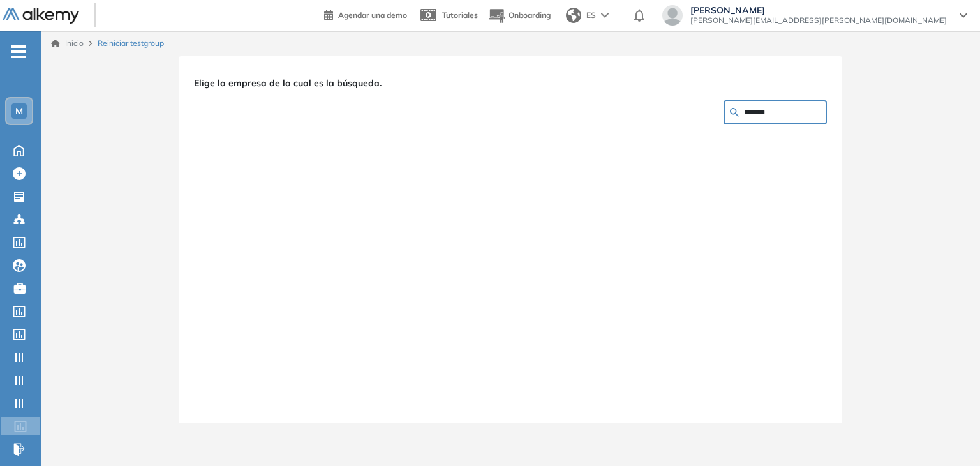 This screenshot has height=466, width=980. I want to click on span: Reiniciar testgroup, so click(131, 43).